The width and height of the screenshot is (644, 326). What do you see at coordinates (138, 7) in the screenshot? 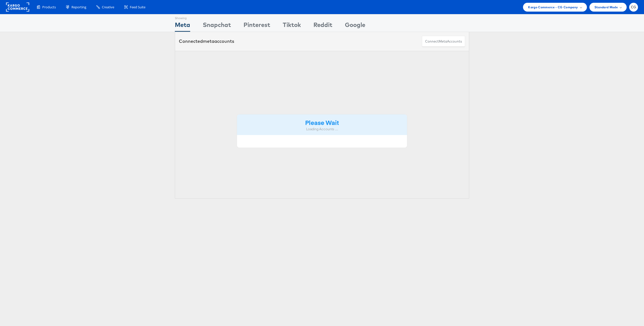
I see `span: Feed Suite` at bounding box center [138, 7].